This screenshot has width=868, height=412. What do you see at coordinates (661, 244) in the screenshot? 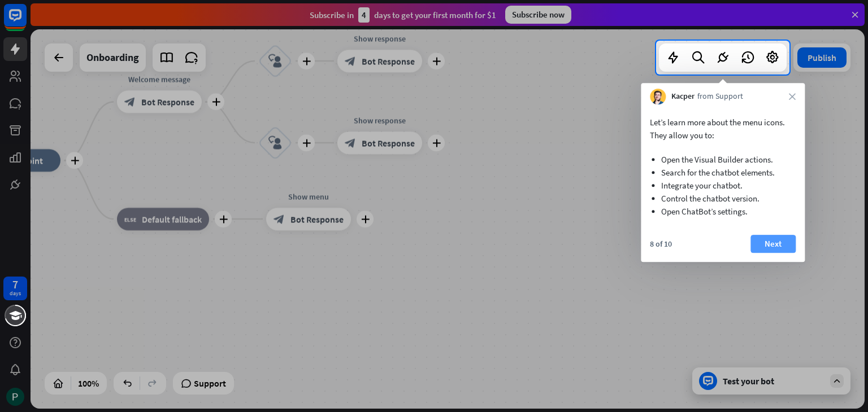
I see `div: 8 of 10` at bounding box center [661, 244].